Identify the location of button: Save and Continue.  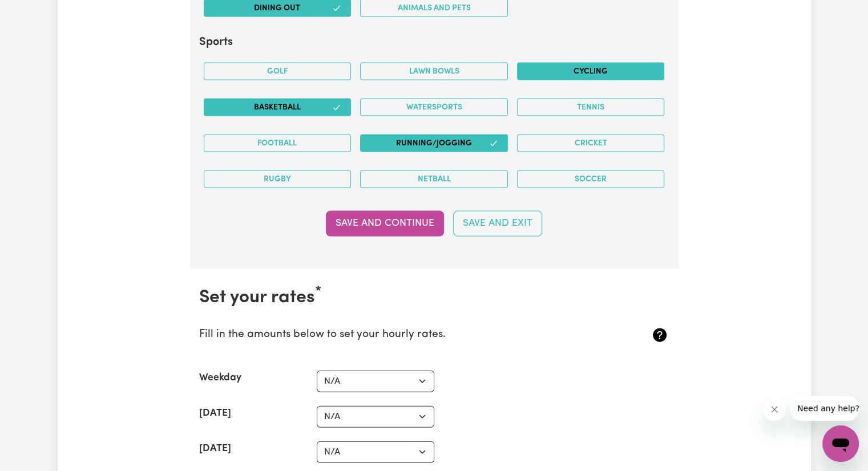
(385, 224).